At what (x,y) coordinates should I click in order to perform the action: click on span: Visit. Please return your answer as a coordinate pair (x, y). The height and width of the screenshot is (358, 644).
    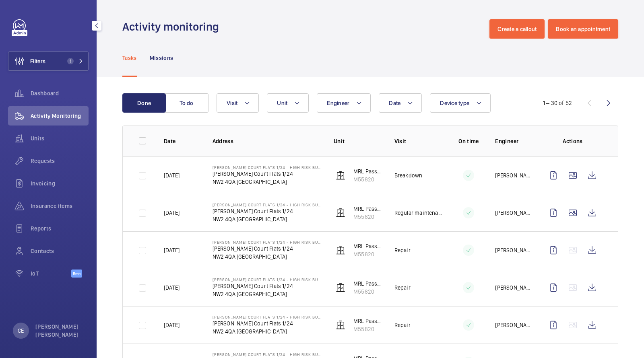
    Looking at the image, I should click on (232, 103).